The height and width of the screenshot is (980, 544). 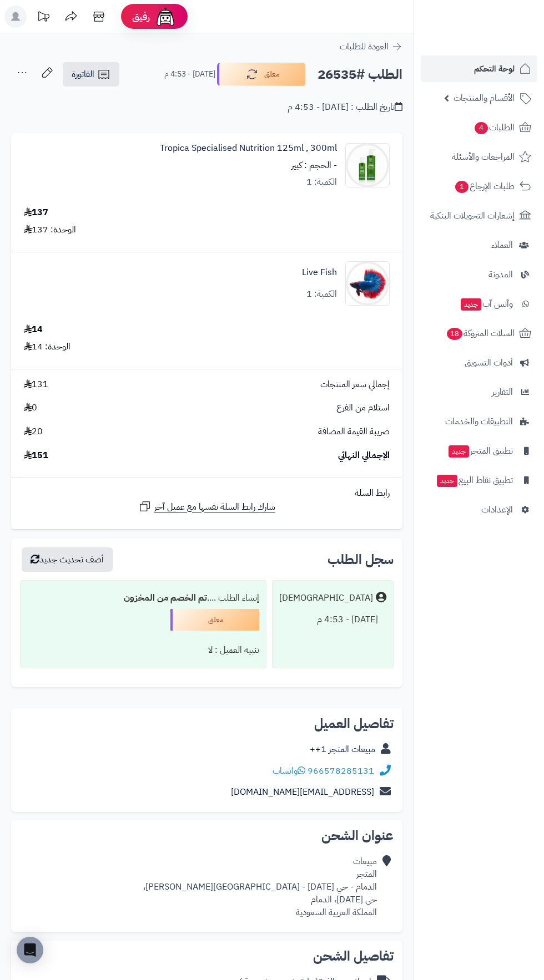 I want to click on span: ضريبة القيمة المضافة, so click(x=354, y=431).